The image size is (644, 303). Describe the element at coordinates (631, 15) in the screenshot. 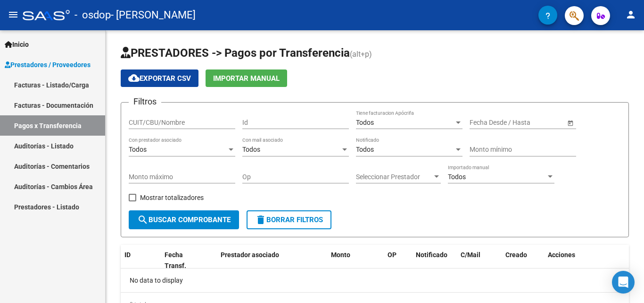

I see `mat-icon: person` at that location.